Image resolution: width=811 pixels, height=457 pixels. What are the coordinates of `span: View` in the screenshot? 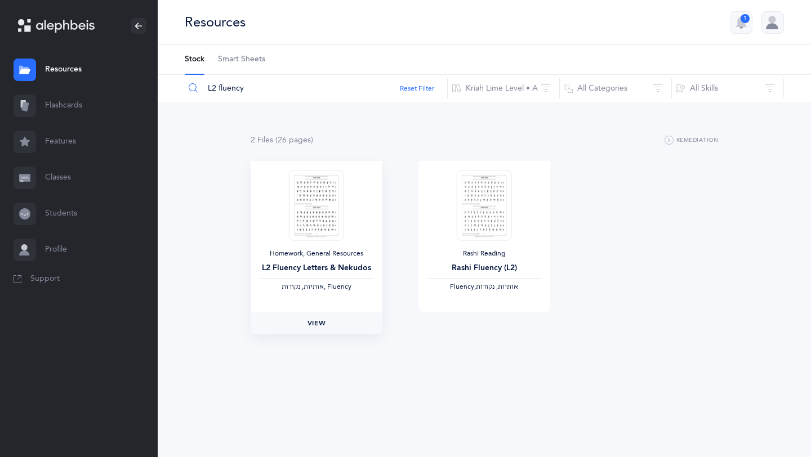 It's located at (316, 323).